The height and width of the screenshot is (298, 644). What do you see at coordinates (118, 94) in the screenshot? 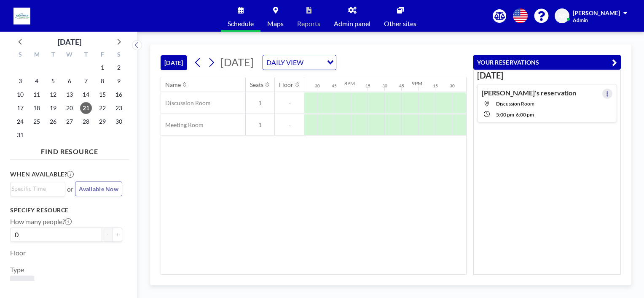
I see `span: Saturday, August 16, 2025` at bounding box center [118, 94].